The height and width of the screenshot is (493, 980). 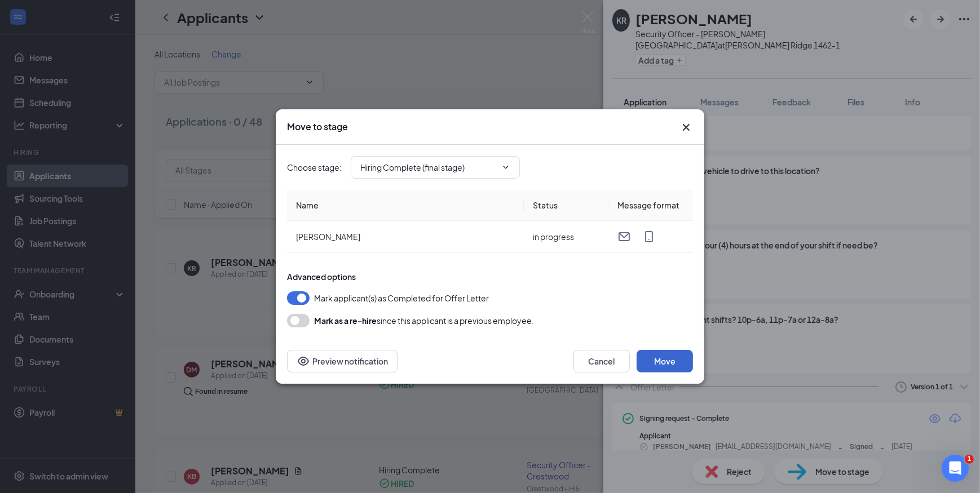 I want to click on span: Choose stage :, so click(x=314, y=167).